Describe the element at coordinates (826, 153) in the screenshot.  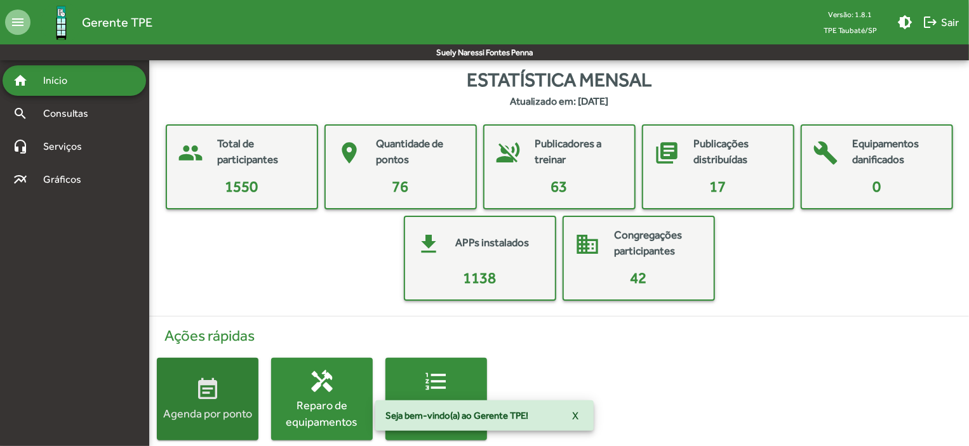
I see `mat-icon: build` at that location.